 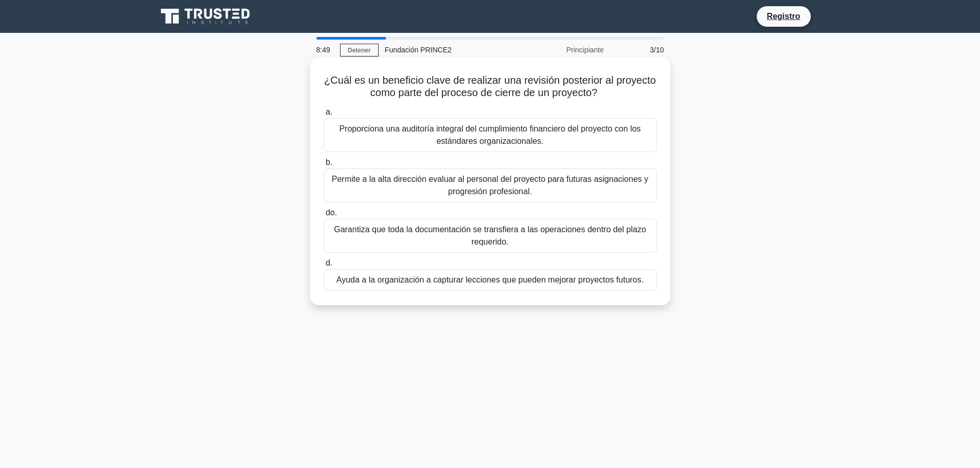 What do you see at coordinates (657, 50) in the screenshot?
I see `font: 3/10` at bounding box center [657, 50].